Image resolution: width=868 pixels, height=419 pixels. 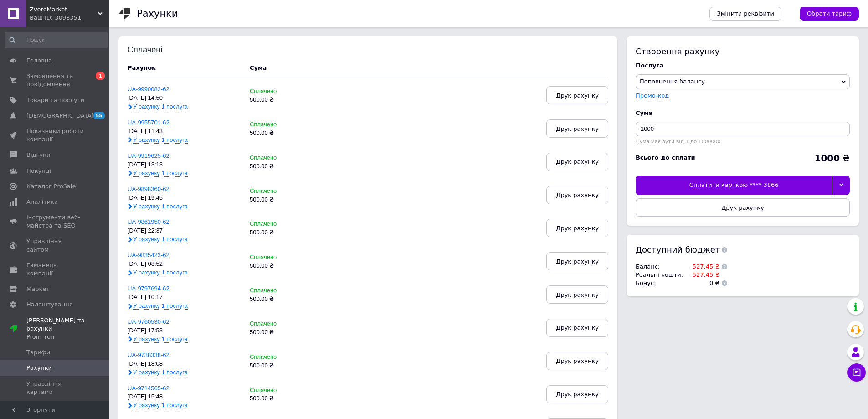 What do you see at coordinates (743, 129) in the screenshot?
I see `input: Введіть суму` at bounding box center [743, 129].